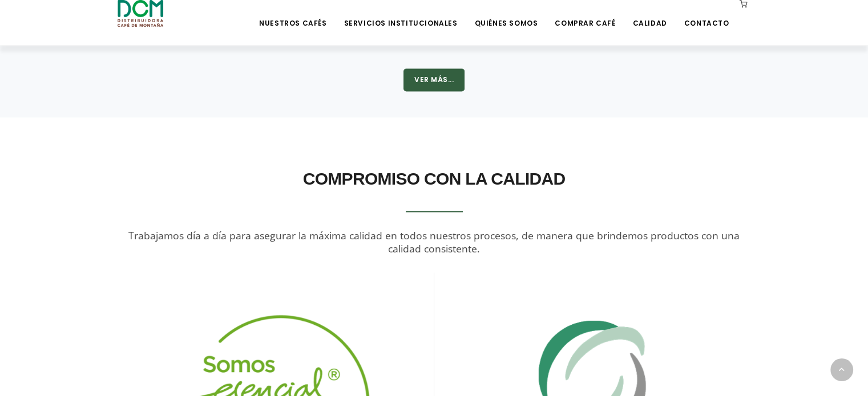  Describe the element at coordinates (434, 179) in the screenshot. I see `h2: COMPROMISO CON LA CALIDAD` at that location.